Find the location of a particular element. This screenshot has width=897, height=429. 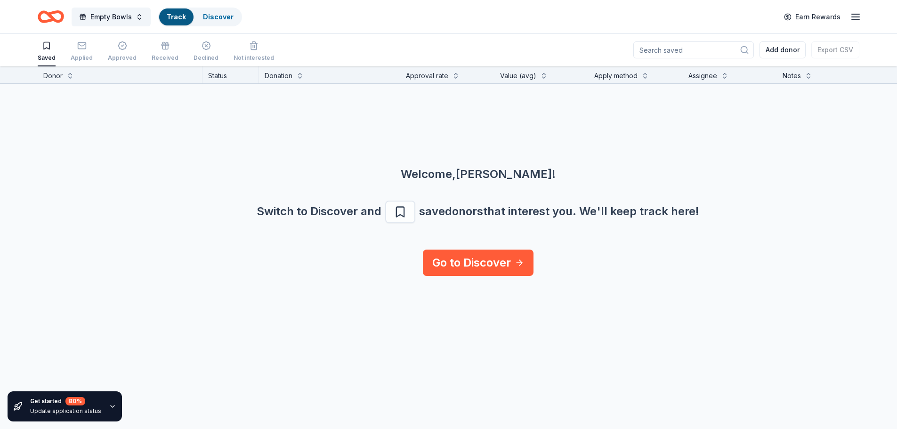

button: Received is located at coordinates (165, 52).